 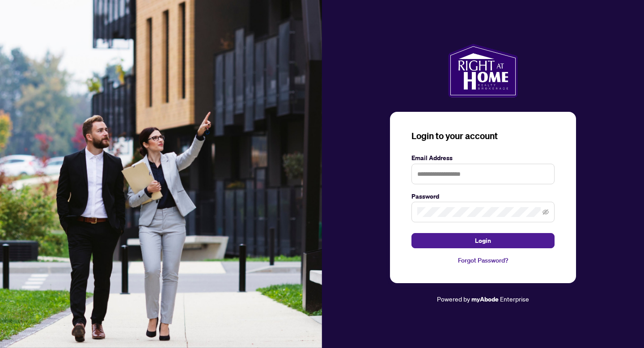 I want to click on a: myAbode, so click(x=484, y=299).